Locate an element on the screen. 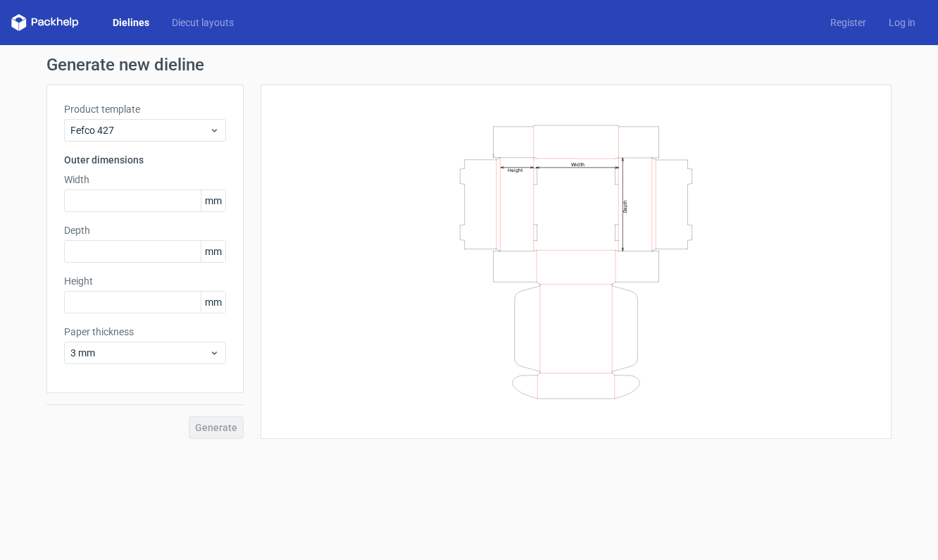  a: Dielines is located at coordinates (131, 23).